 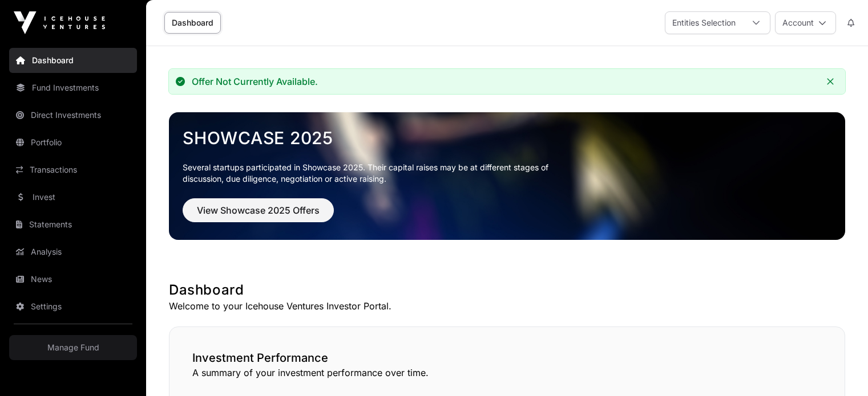 What do you see at coordinates (254, 82) in the screenshot?
I see `div: Offer Not Currently Available.` at bounding box center [254, 82].